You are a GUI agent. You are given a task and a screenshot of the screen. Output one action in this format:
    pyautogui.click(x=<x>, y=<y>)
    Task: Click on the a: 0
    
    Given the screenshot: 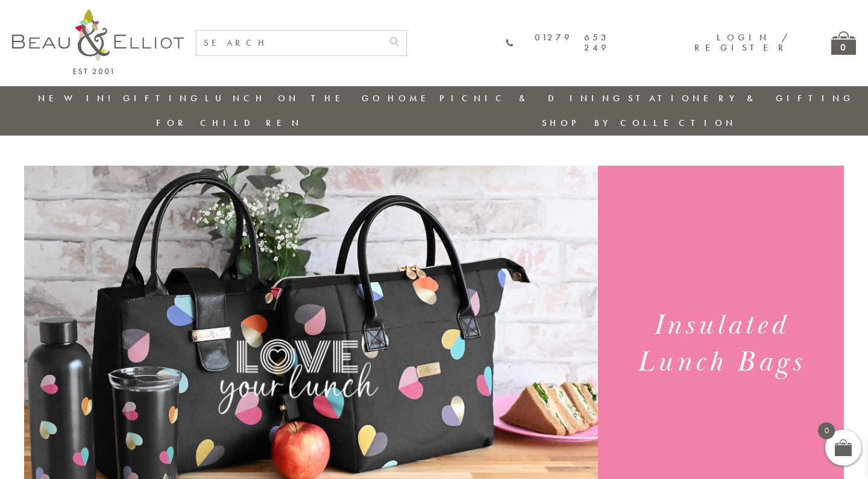 What is the action you would take?
    pyautogui.click(x=843, y=43)
    